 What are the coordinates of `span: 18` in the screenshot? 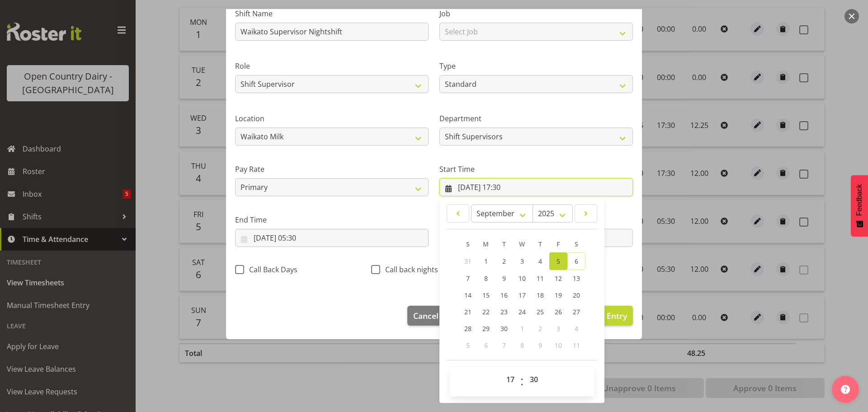 It's located at (540, 295).